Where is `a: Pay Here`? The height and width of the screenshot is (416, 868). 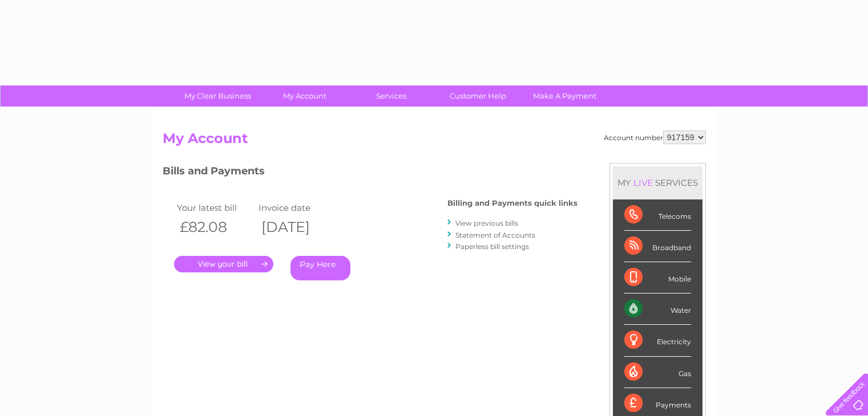 a: Pay Here is located at coordinates (320, 268).